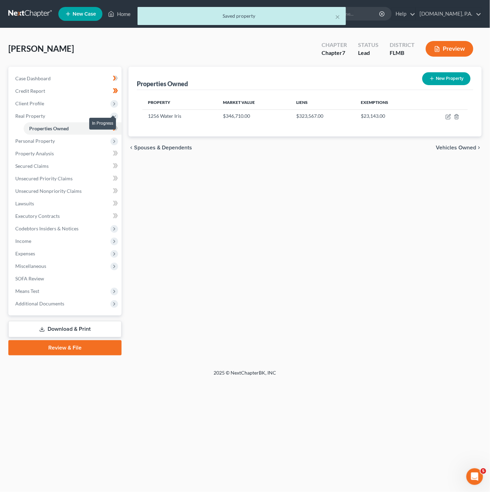  What do you see at coordinates (25, 253) in the screenshot?
I see `span: Expenses` at bounding box center [25, 253].